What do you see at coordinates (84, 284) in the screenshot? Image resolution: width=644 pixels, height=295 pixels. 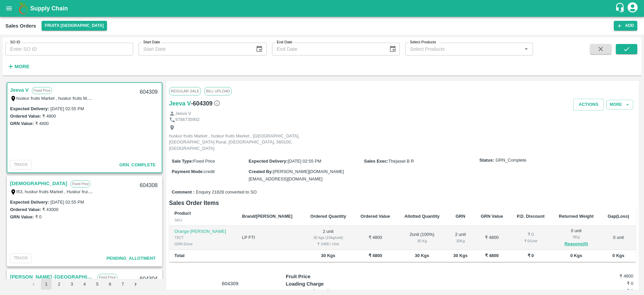 I see `button: Go to page 4` at bounding box center [84, 284].